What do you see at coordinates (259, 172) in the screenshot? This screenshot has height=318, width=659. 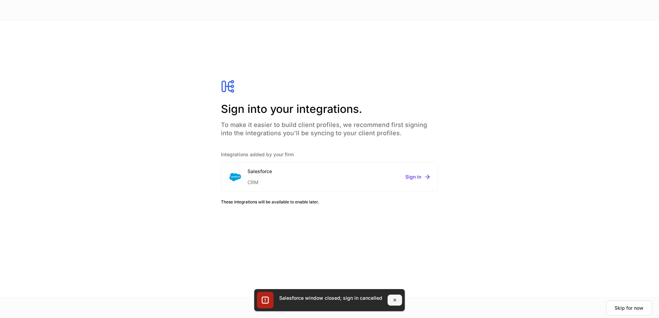 I see `div: Salesforce` at bounding box center [259, 172].